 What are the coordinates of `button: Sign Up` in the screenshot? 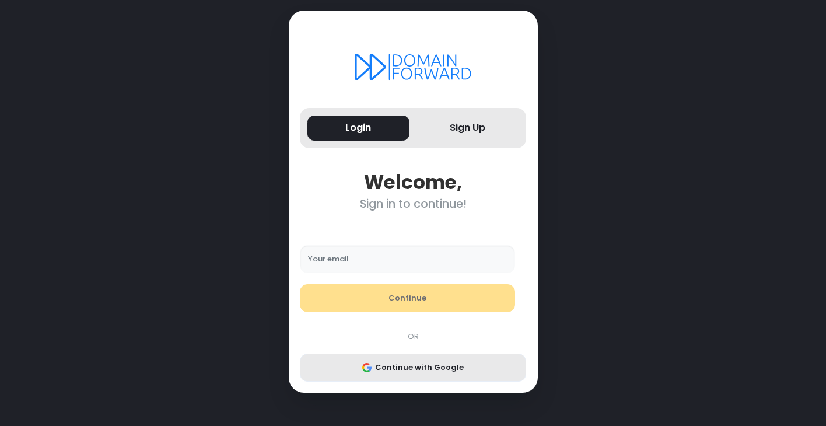 It's located at (468, 128).